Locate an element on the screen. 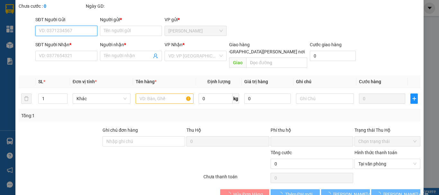 The image size is (439, 195). label: Cước giao hàng is located at coordinates (326, 45).